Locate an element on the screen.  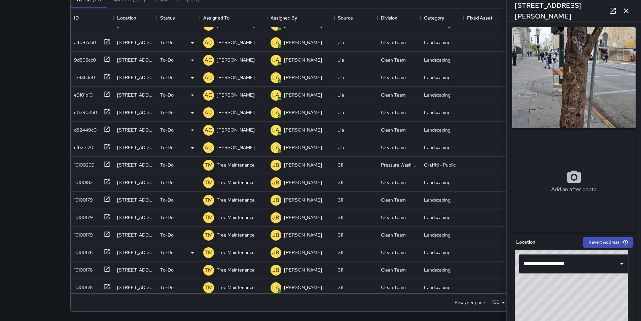
div: Source is located at coordinates (345, 18).